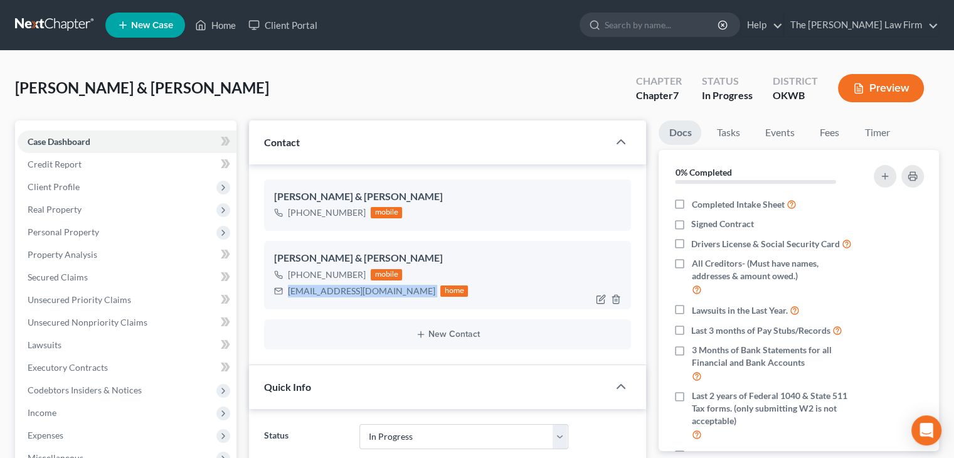 The width and height of the screenshot is (954, 458). What do you see at coordinates (287, 386) in the screenshot?
I see `span: Quick Info` at bounding box center [287, 386].